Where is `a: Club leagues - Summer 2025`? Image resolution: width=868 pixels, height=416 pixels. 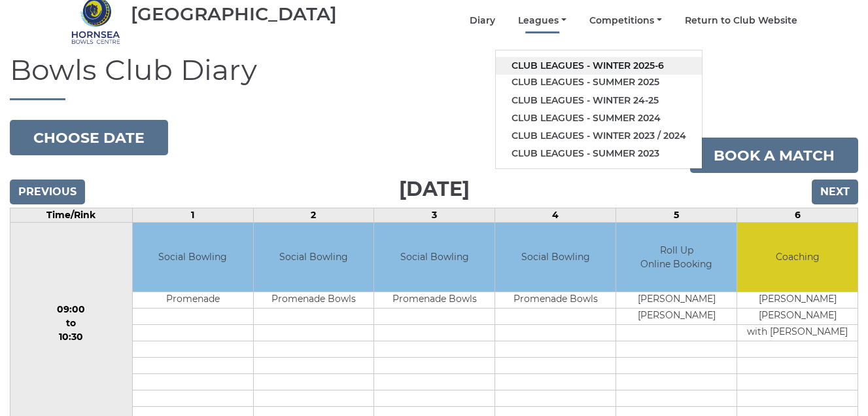 a: Club leagues - Summer 2025 is located at coordinates (598, 81).